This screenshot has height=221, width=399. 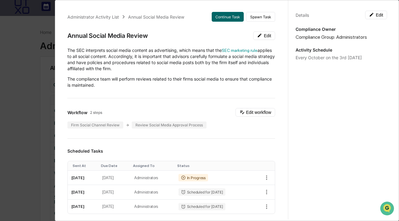 I want to click on div: In Progress, so click(x=193, y=177).